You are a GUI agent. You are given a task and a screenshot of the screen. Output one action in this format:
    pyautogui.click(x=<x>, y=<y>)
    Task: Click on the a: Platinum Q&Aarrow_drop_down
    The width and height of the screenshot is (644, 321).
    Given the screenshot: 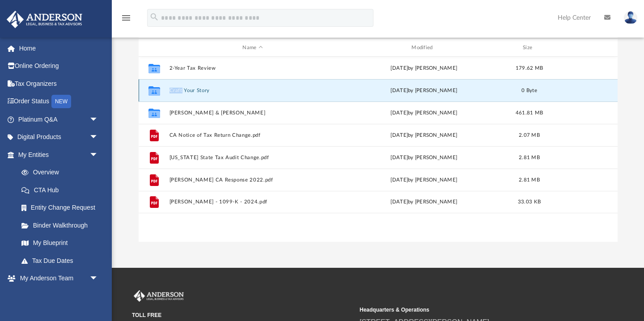 What is the action you would take?
    pyautogui.click(x=59, y=120)
    